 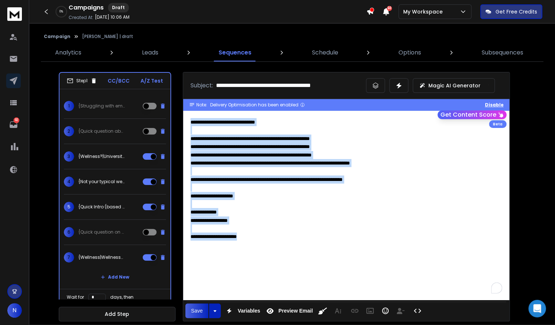 What do you see at coordinates (14, 125) in the screenshot?
I see `a: 92` at bounding box center [14, 125].